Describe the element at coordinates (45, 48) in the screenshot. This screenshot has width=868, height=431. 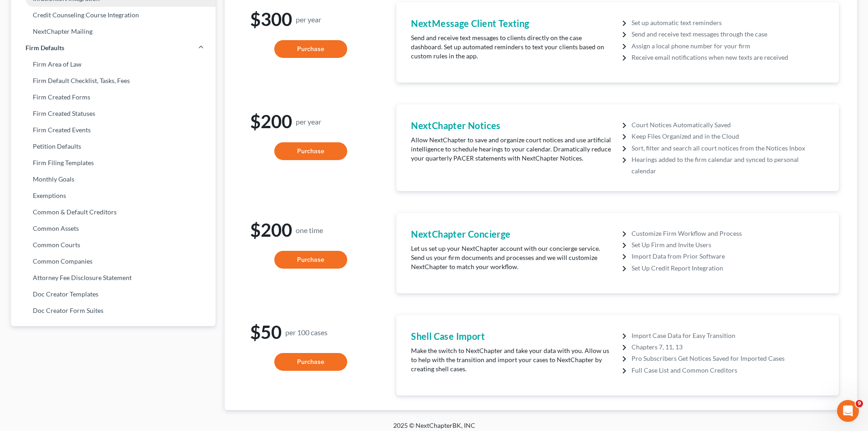
I see `span: Firm Defaults` at that location.